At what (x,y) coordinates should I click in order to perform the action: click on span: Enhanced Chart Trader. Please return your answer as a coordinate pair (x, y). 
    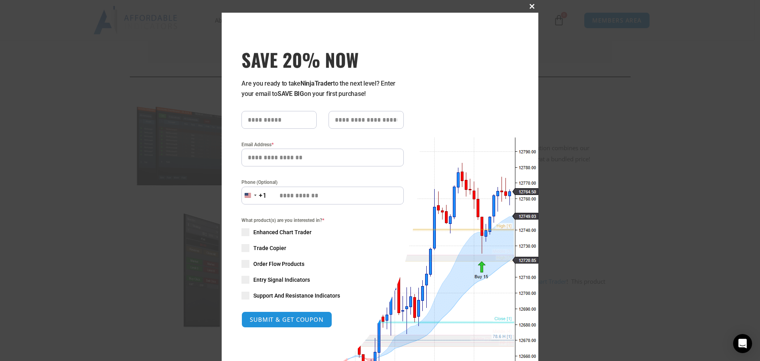
    Looking at the image, I should click on (282, 232).